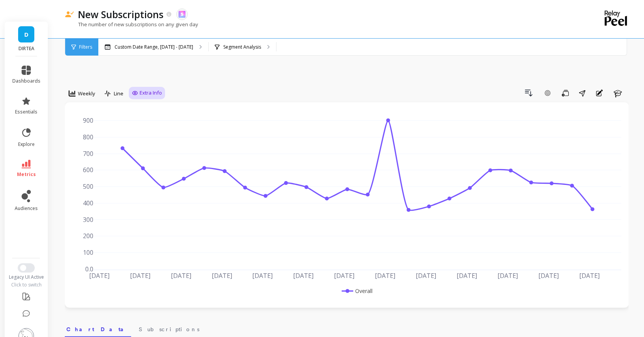 This screenshot has width=644, height=337. Describe the element at coordinates (242, 47) in the screenshot. I see `p: Segment Analysis` at that location.